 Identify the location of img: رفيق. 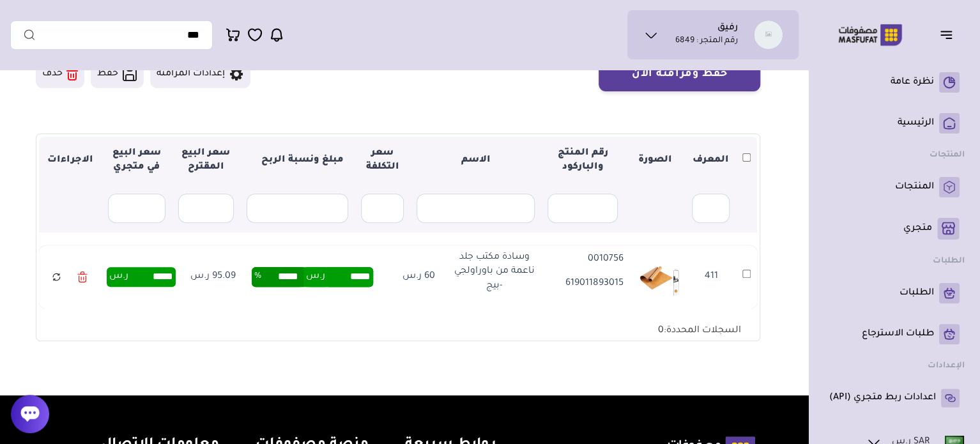
(768, 35).